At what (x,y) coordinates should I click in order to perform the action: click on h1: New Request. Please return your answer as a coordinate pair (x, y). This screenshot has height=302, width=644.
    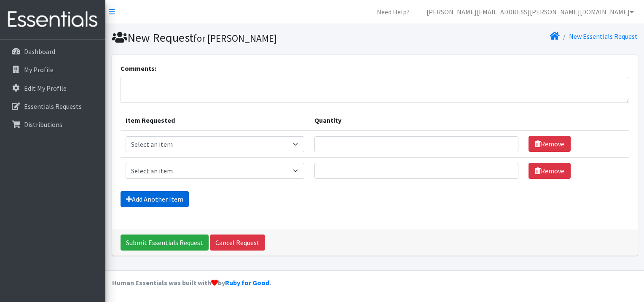
    Looking at the image, I should click on (242, 37).